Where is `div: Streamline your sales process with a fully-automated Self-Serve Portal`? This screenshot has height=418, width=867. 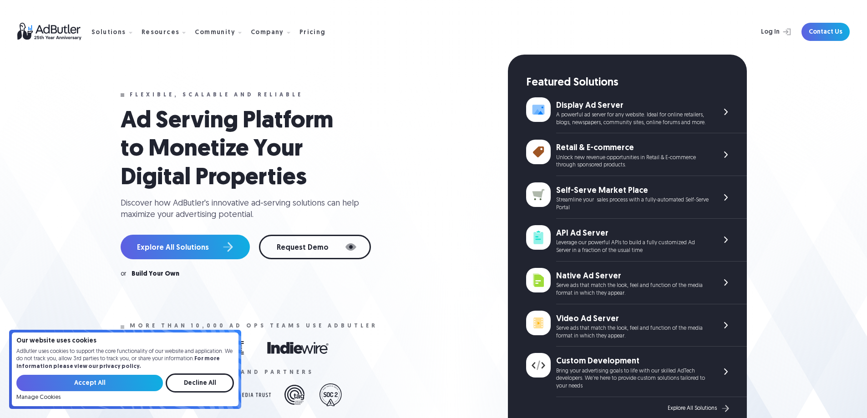 div: Streamline your sales process with a fully-automated Self-Serve Portal is located at coordinates (632, 204).